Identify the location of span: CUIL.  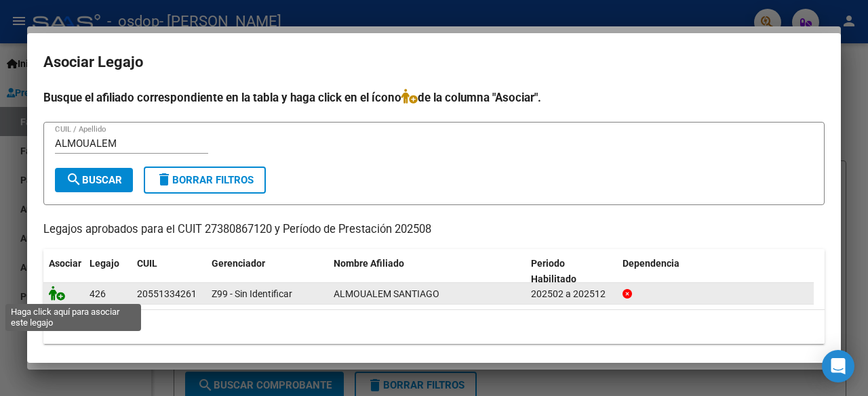
(147, 263).